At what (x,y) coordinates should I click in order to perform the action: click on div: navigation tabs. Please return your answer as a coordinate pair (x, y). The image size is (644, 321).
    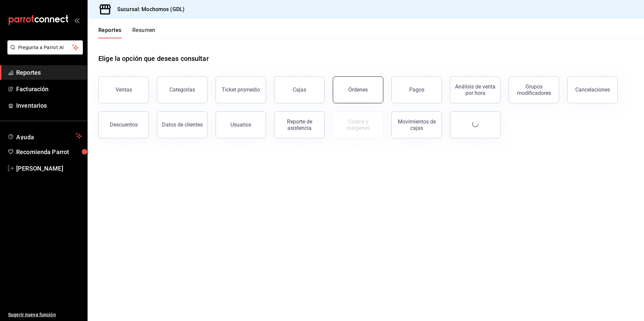
    Looking at the image, I should click on (127, 33).